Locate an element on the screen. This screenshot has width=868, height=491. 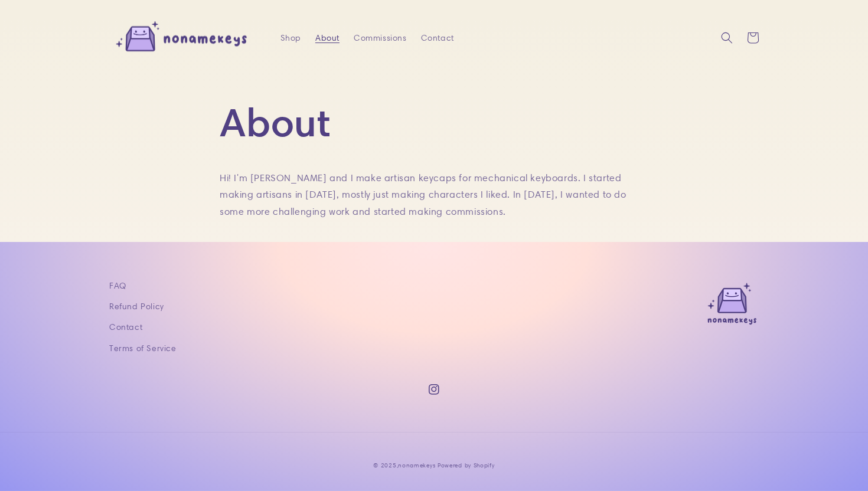
a: FAQ is located at coordinates (117, 287).